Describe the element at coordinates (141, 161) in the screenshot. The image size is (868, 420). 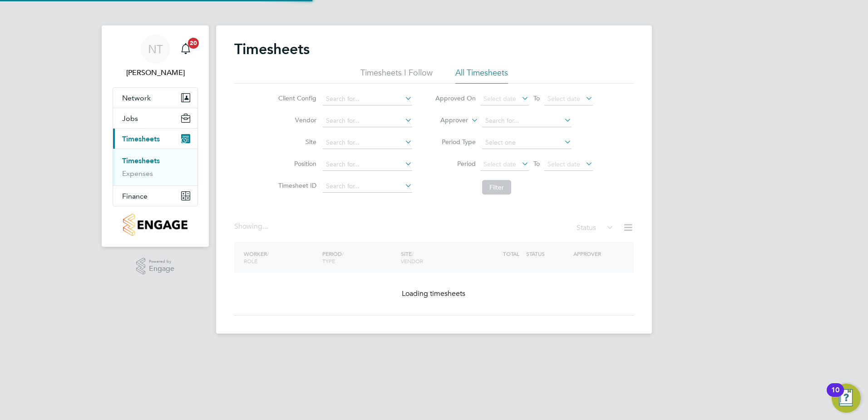
I see `a: Timesheets` at that location.